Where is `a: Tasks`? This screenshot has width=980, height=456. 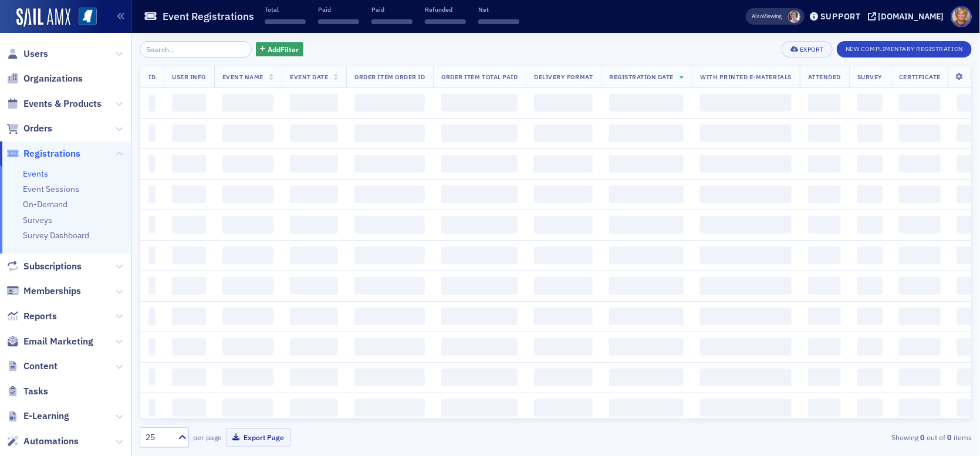 a: Tasks is located at coordinates (27, 391).